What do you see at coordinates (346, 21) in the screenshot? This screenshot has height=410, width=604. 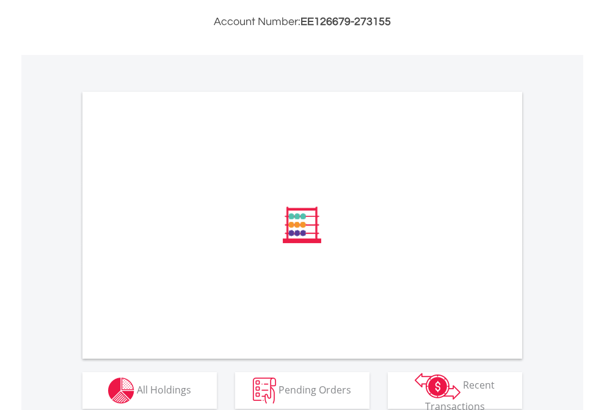 I see `span: EE126679-273155` at bounding box center [346, 21].